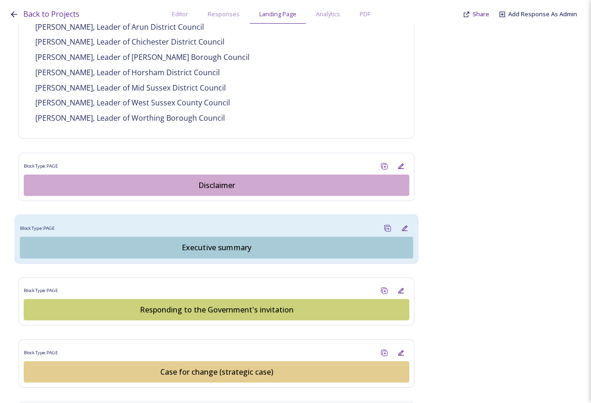 This screenshot has width=591, height=403. What do you see at coordinates (365, 14) in the screenshot?
I see `span: PDF` at bounding box center [365, 14].